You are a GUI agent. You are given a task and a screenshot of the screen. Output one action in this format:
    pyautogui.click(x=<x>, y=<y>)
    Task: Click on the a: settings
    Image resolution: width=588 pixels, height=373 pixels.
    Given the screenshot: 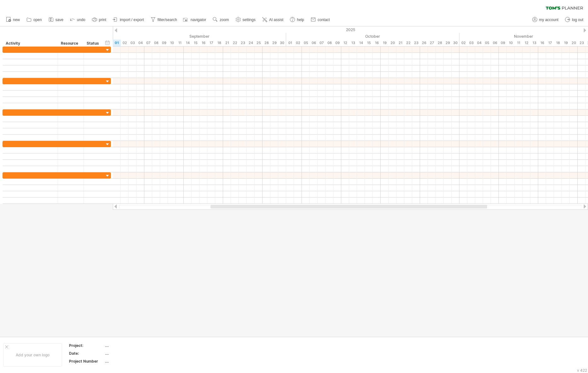 What is the action you would take?
    pyautogui.click(x=246, y=20)
    